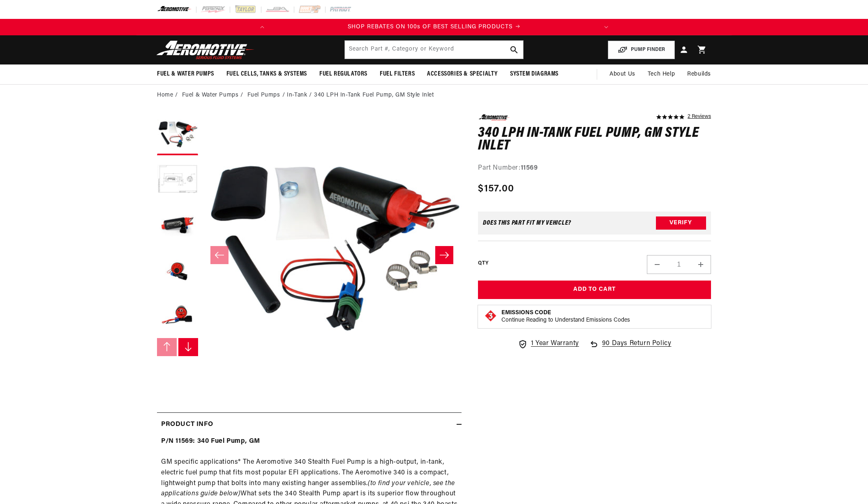 This screenshot has height=504, width=868. I want to click on button: Load image 3 in gallery view, so click(178, 226).